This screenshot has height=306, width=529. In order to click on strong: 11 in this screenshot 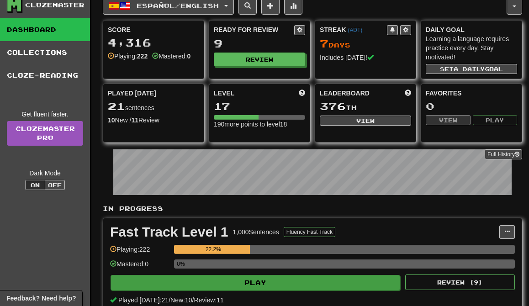, I will do `click(135, 120)`.